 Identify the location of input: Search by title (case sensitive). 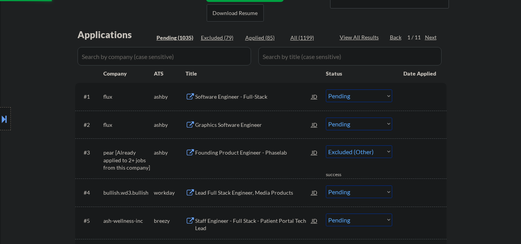
(350, 56).